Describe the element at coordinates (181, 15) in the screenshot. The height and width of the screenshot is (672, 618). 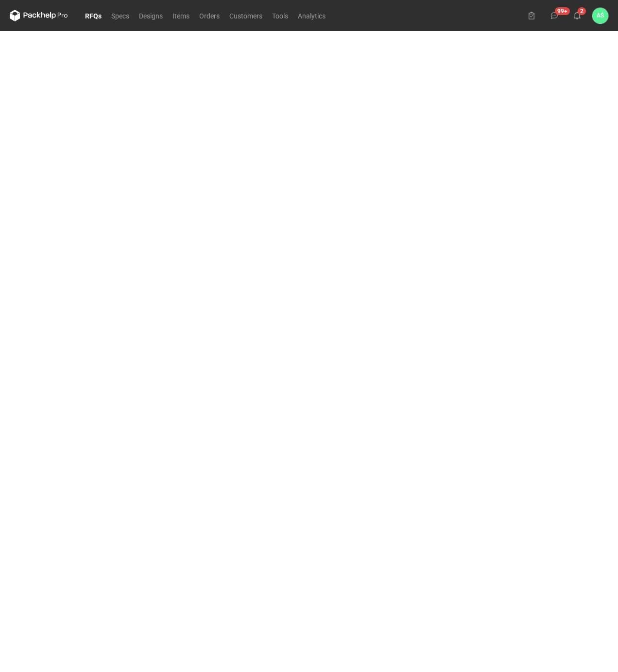
I see `a: Items` at that location.